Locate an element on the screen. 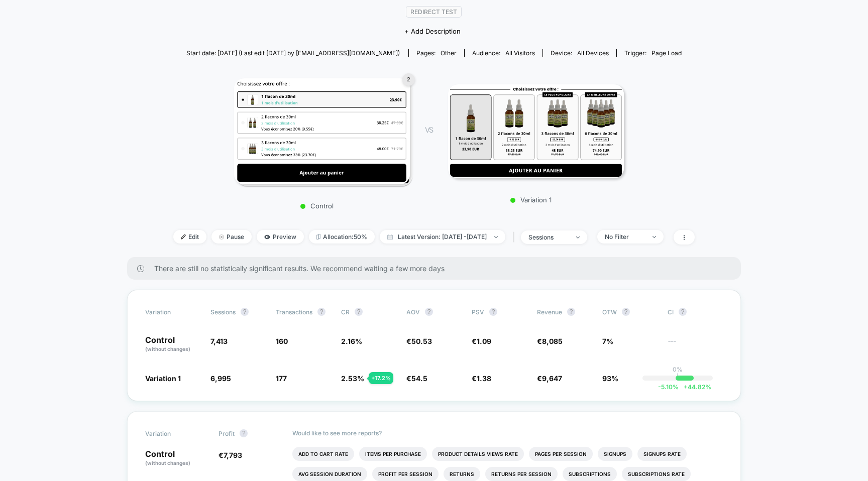 This screenshot has height=481, width=868. span: There are still no statistically significant results. We recommend waiting a few more days is located at coordinates (438, 268).